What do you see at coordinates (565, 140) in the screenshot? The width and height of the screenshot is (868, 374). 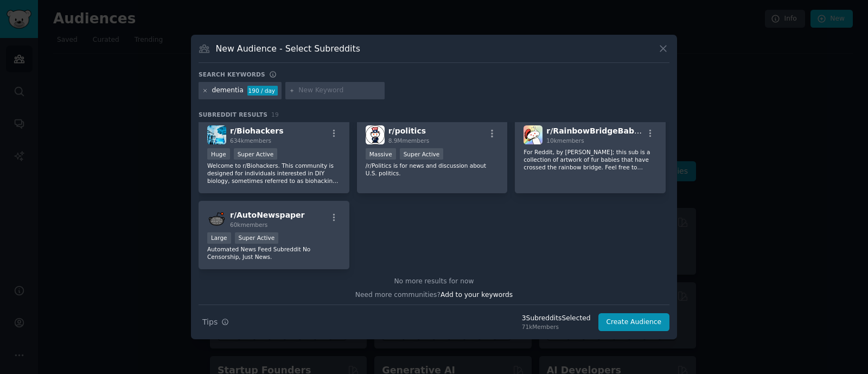 I see `span: 10k members` at bounding box center [565, 140].